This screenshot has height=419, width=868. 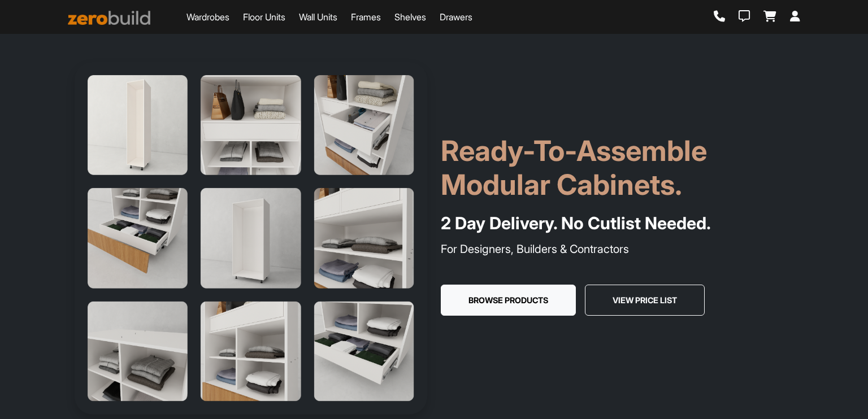 What do you see at coordinates (508, 301) in the screenshot?
I see `button: Browse Products` at bounding box center [508, 301].